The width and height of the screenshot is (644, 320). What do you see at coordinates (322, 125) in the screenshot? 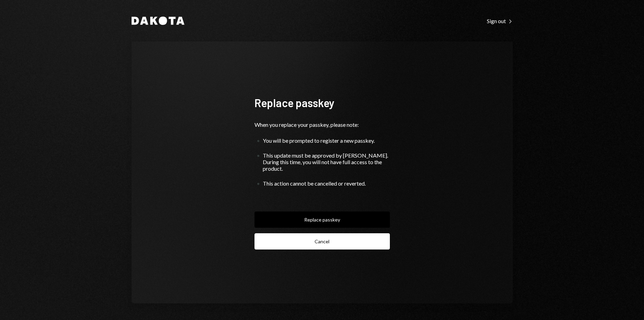
I see `div: When you replace your passkey, please note:` at bounding box center [322, 125].